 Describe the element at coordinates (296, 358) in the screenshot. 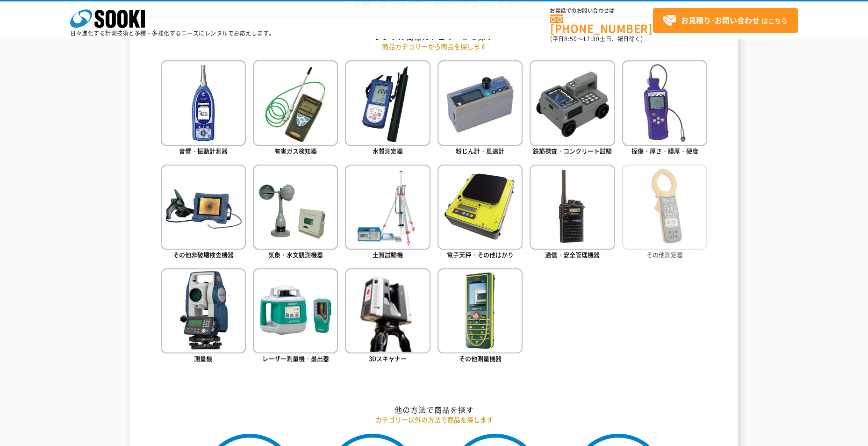

I see `span: レーザー測量機・墨出器` at that location.